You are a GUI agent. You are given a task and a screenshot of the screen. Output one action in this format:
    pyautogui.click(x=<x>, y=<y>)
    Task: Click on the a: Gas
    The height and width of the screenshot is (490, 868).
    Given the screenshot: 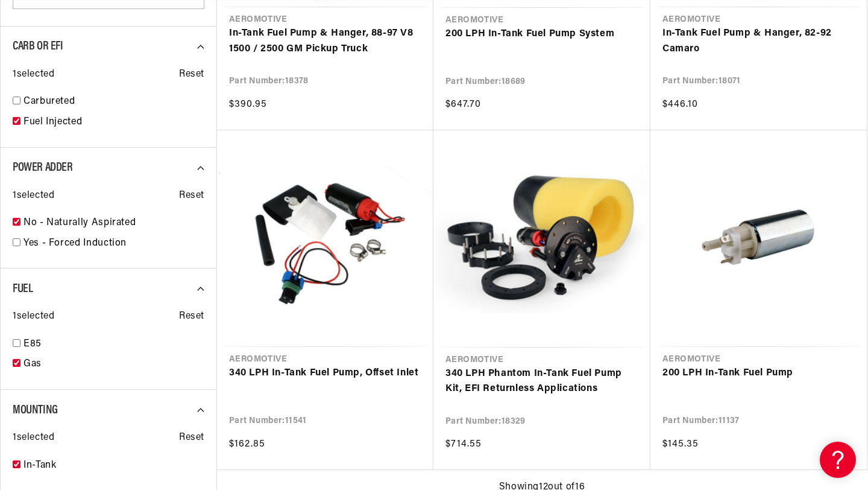 What is the action you would take?
    pyautogui.click(x=114, y=365)
    